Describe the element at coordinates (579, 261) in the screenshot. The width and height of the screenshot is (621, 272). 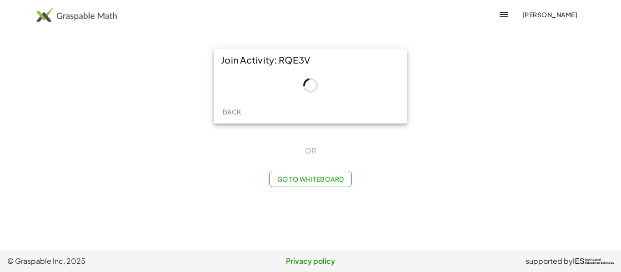
I see `span: IES` at that location.